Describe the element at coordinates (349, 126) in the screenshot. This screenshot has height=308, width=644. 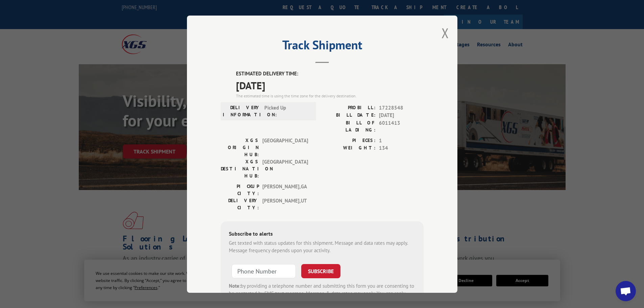
I see `label: BILL OF LADING:` at that location.